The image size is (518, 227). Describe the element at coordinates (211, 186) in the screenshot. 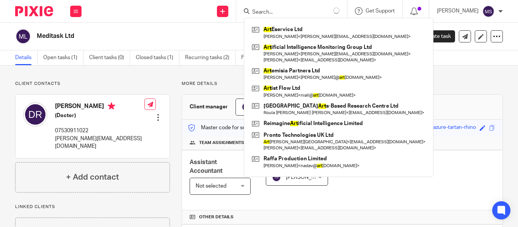

I see `span: Not selected` at that location.